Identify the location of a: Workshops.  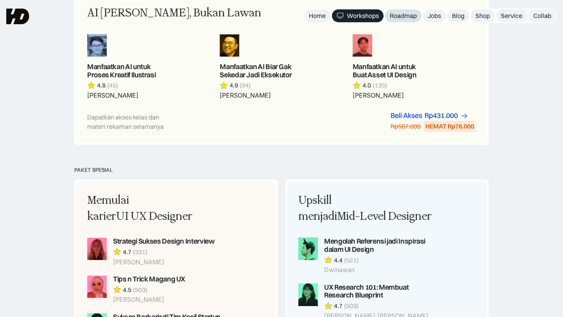
(358, 16).